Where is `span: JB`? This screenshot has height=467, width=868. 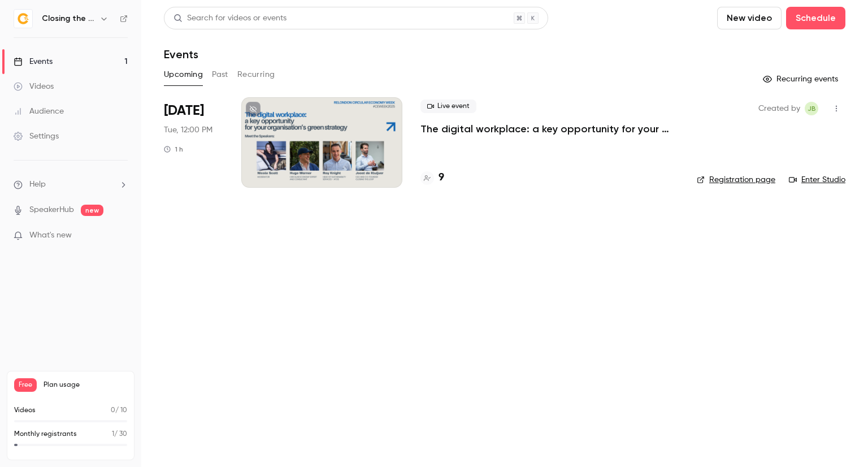 span: JB is located at coordinates (812, 109).